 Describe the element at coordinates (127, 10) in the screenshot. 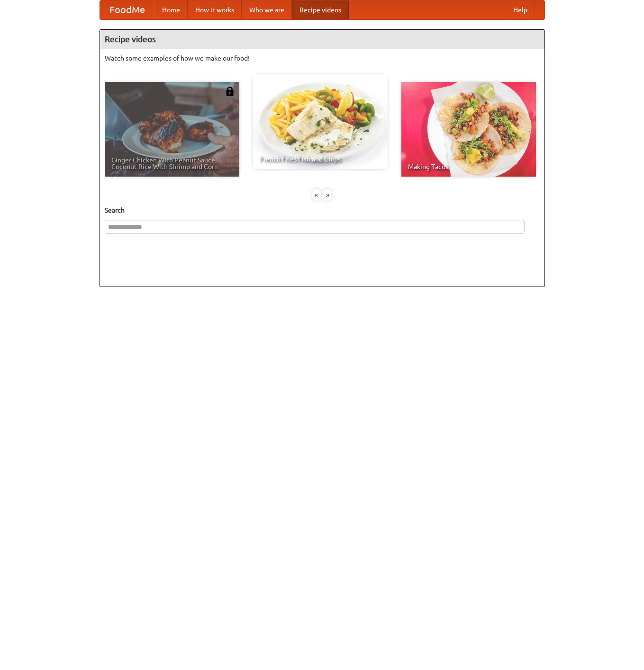

I see `a: FoodMe` at that location.